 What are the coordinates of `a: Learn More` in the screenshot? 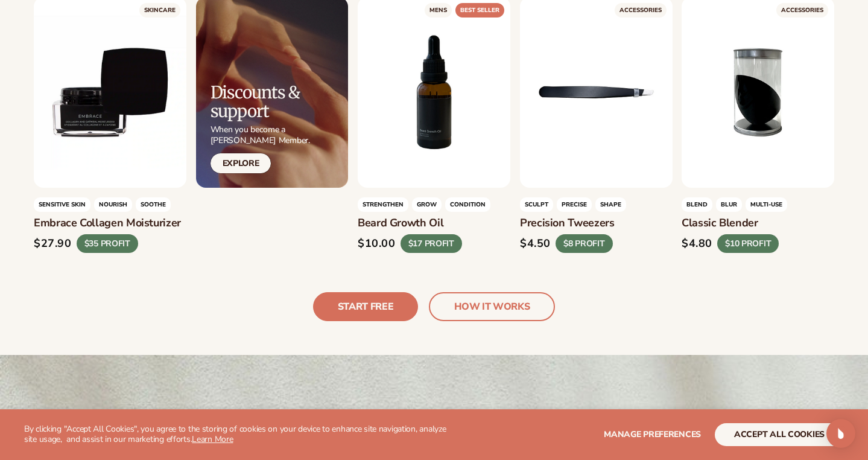 It's located at (212, 439).